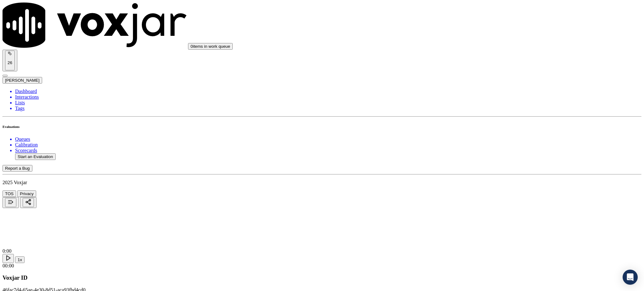  What do you see at coordinates (10, 63) in the screenshot?
I see `p: 26` at bounding box center [10, 63].